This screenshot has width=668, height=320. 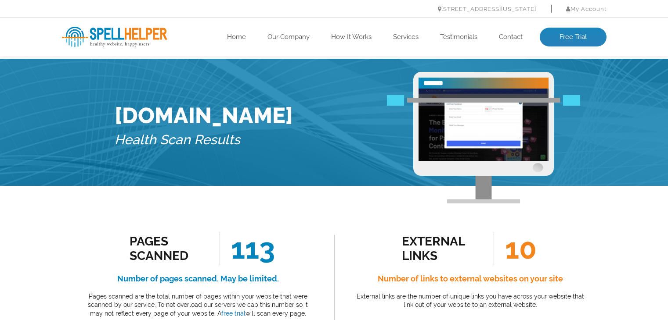 I want to click on h5: Health Scan Results, so click(x=204, y=140).